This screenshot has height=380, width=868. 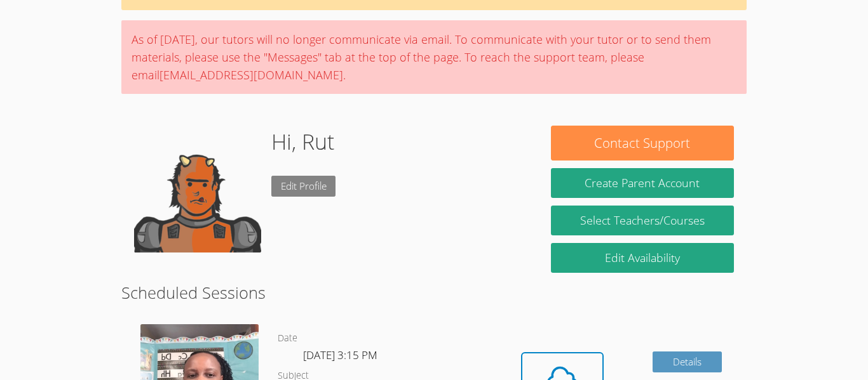 I want to click on img: default.png, so click(x=198, y=189).